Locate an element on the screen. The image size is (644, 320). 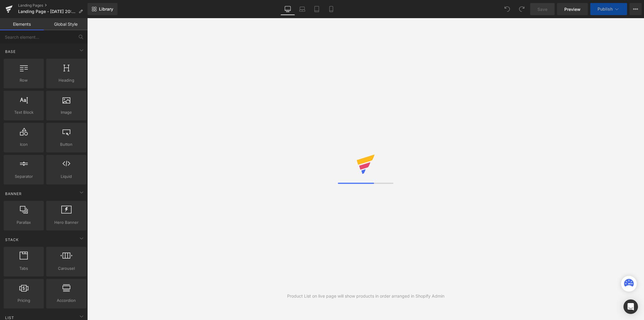
span: Hero Banner is located at coordinates (66, 222).